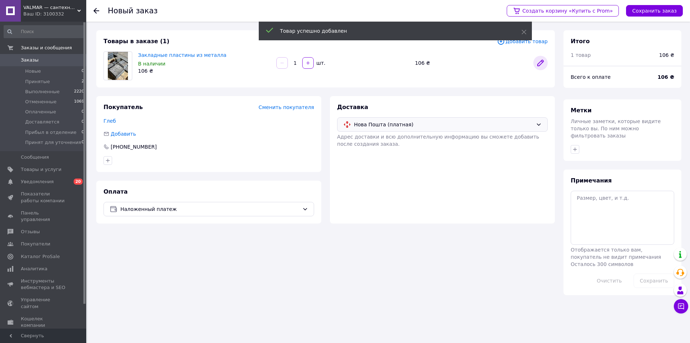 The image size is (690, 343). What do you see at coordinates (123, 107) in the screenshot?
I see `span: Покупатель` at bounding box center [123, 107].